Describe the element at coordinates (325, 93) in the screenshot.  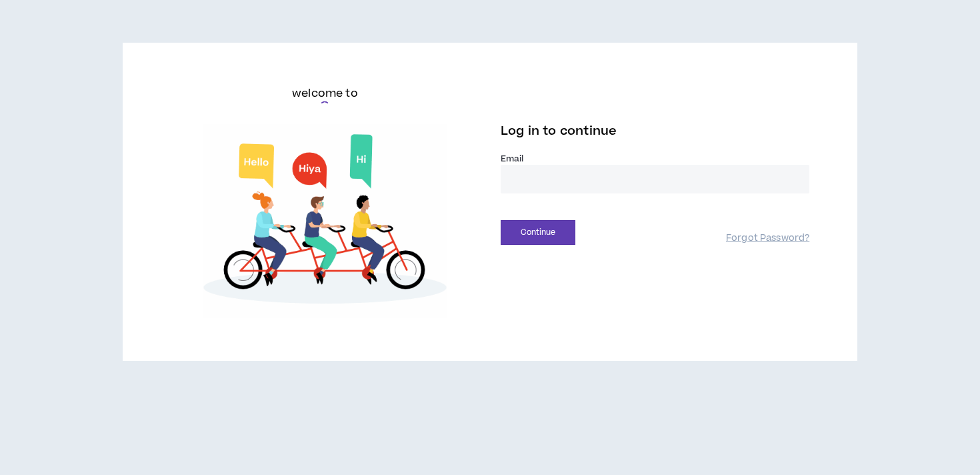
I see `h6: welcome to` at that location.